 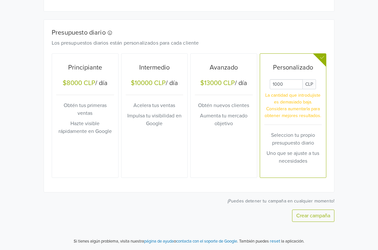 What do you see at coordinates (271, 241) in the screenshot?
I see `p: También puedes la aplicación.` at bounding box center [271, 241].